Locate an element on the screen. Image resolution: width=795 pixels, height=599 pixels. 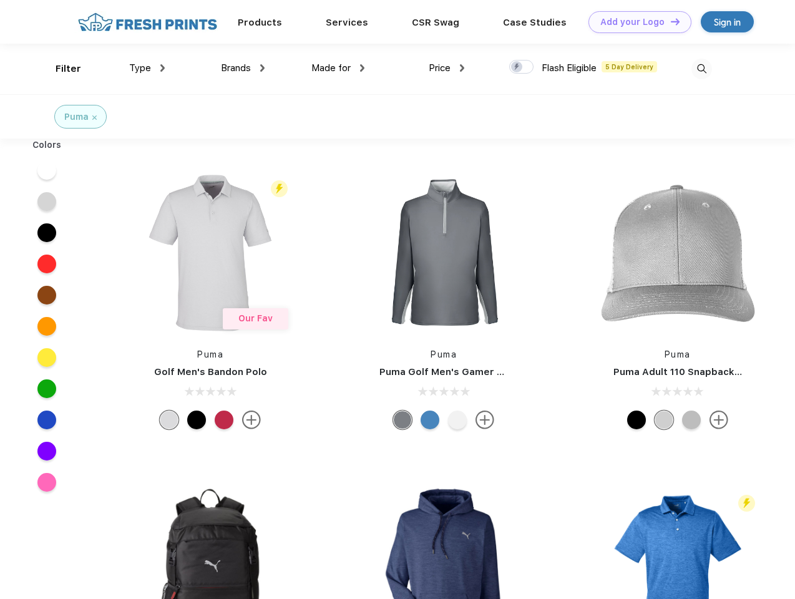
div: Pma Blk Pma Blk is located at coordinates (636, 420).